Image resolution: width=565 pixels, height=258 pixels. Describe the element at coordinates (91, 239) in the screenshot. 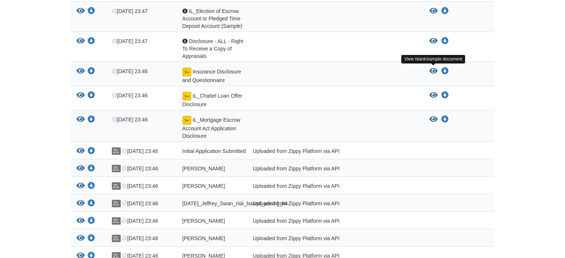

I see `a: Download Jeffrey_Swan_privacy_notice` at that location.